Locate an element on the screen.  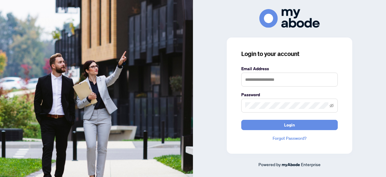
img: ma-logo is located at coordinates (290, 18).